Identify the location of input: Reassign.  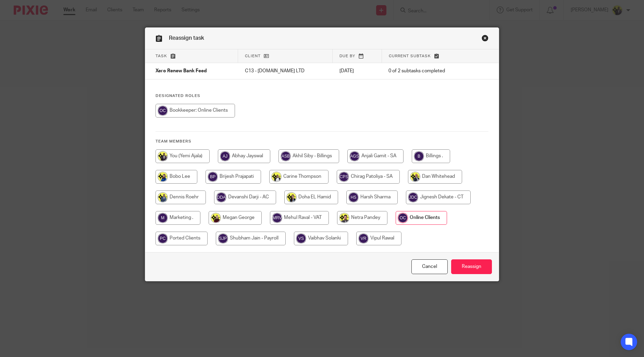
(471, 266).